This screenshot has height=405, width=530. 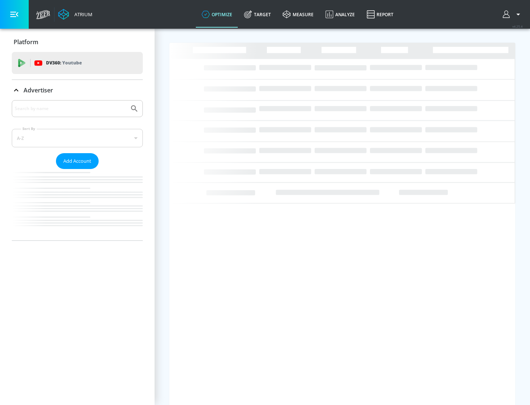 What do you see at coordinates (518, 26) in the screenshot?
I see `span: v 4.25.4` at bounding box center [518, 26].